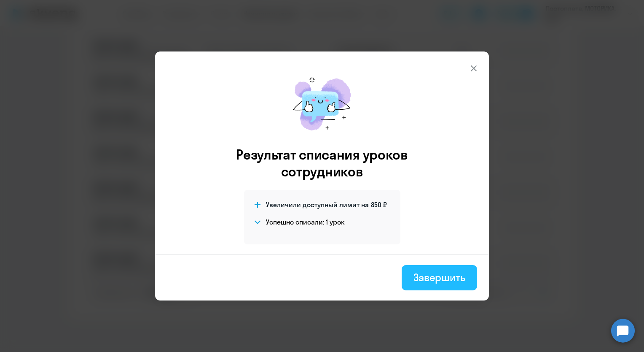 This screenshot has height=352, width=644. What do you see at coordinates (322, 163) in the screenshot?
I see `h3: Результат списания уроков сотрудников` at bounding box center [322, 163].